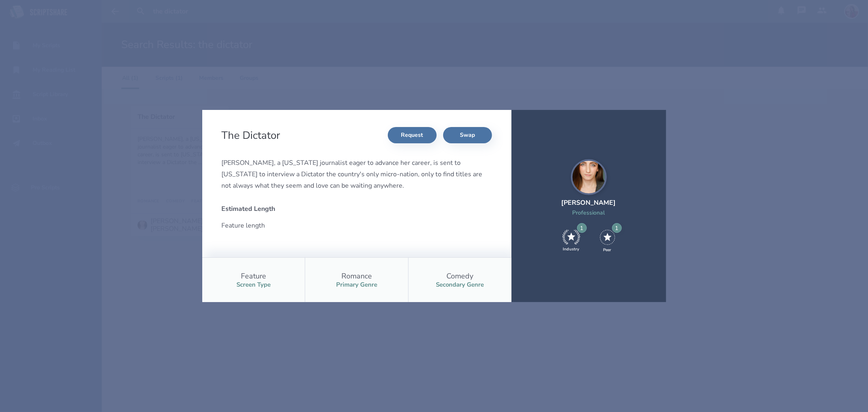  What do you see at coordinates (286, 209) in the screenshot?
I see `div: Estimated Length` at bounding box center [286, 209].